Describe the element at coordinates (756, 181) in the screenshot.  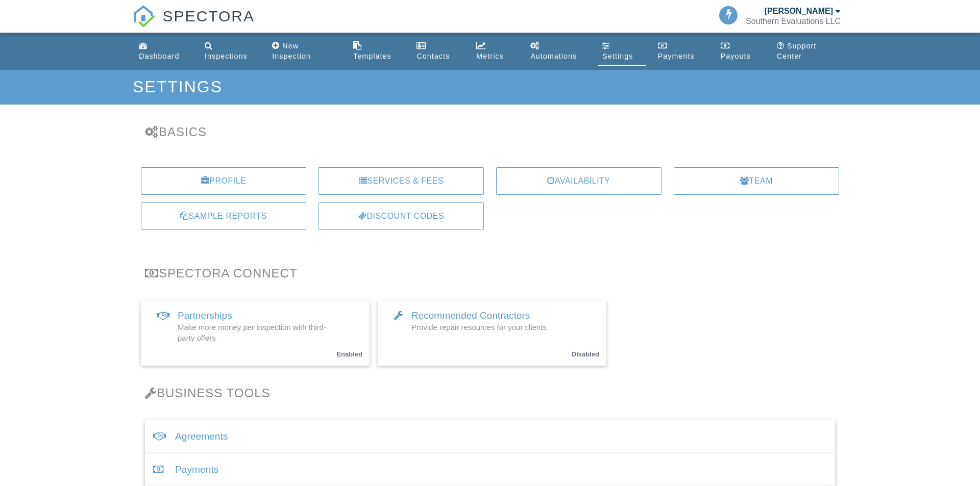
I see `div: Team` at that location.